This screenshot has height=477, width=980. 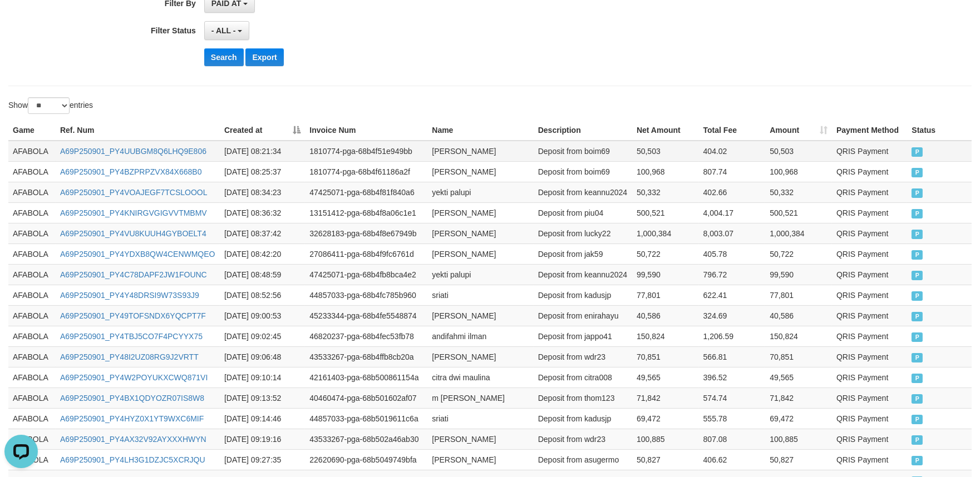 I want to click on a: A69P250901_PY4BZPRPZVX84X668B0, so click(x=130, y=172).